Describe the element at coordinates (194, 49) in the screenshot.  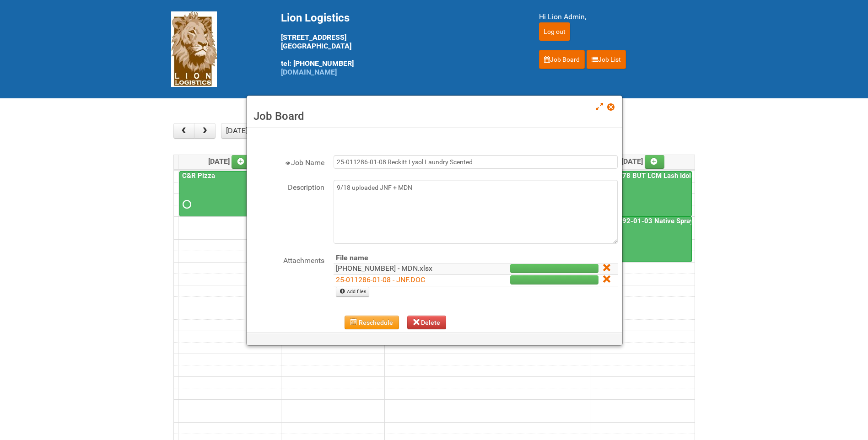
I see `a: Lion Logistics` at that location.